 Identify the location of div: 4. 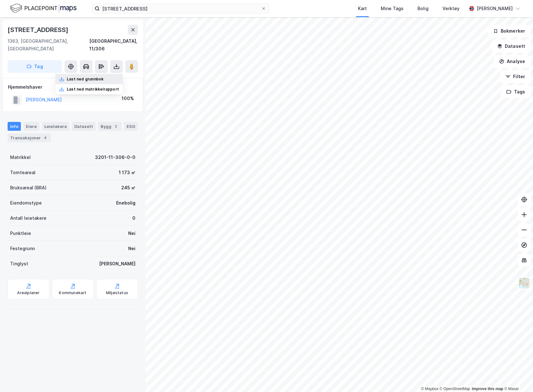
(45, 138).